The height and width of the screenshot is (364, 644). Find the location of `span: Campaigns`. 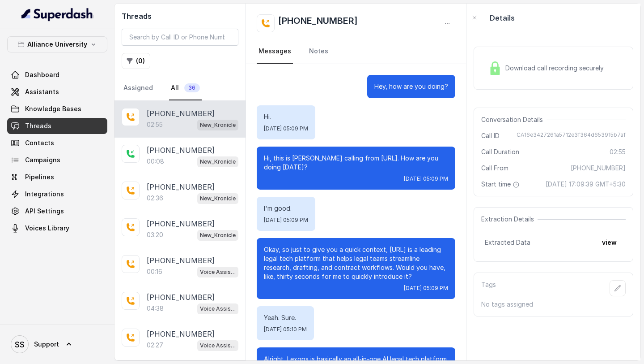

span: Campaigns is located at coordinates (42, 160).